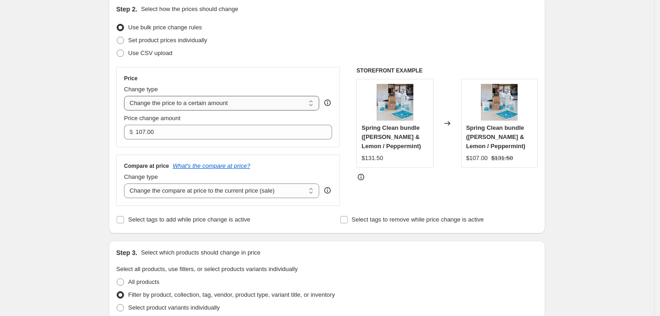 Image resolution: width=660 pixels, height=316 pixels. Describe the element at coordinates (372, 158) in the screenshot. I see `div: $131.50` at that location.